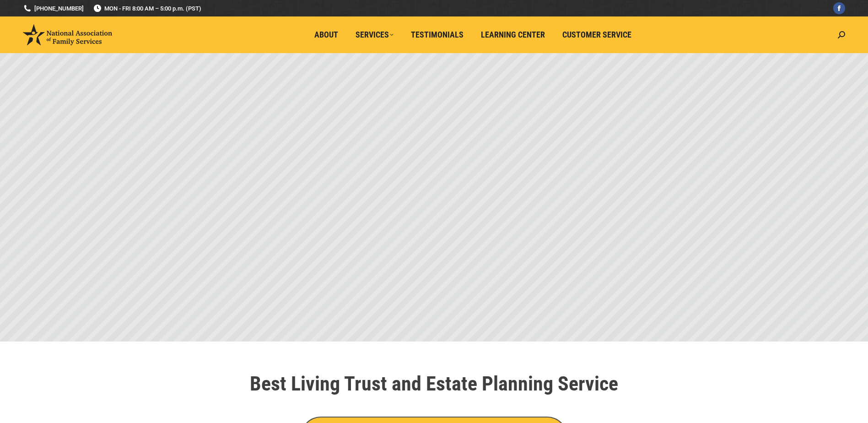 Image resolution: width=868 pixels, height=423 pixels. Describe the element at coordinates (437, 35) in the screenshot. I see `a: Testimonials` at that location.